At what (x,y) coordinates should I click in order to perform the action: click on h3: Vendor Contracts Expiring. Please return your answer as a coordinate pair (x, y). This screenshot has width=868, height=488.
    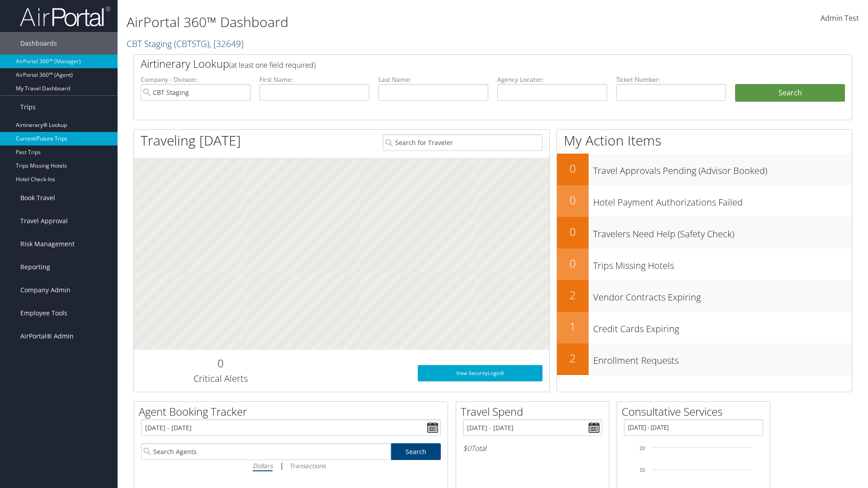
    Looking at the image, I should click on (723, 295).